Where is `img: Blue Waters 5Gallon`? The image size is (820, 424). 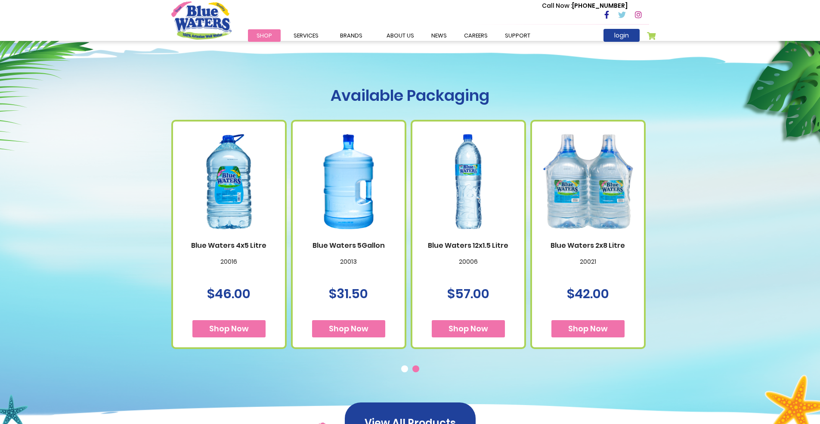 img: Blue Waters 5Gallon is located at coordinates (349, 181).